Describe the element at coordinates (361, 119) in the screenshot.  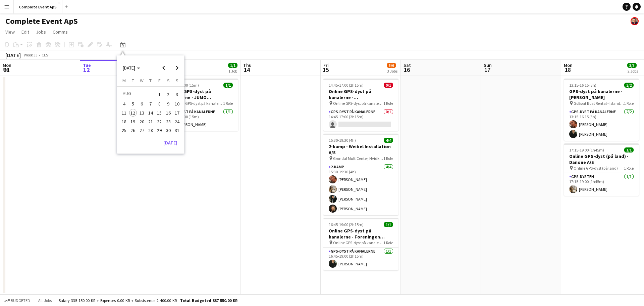
I see `app-card-role: GPS-dyst på kanalerne0/114:45-17:00 (2h15m)` at that location.